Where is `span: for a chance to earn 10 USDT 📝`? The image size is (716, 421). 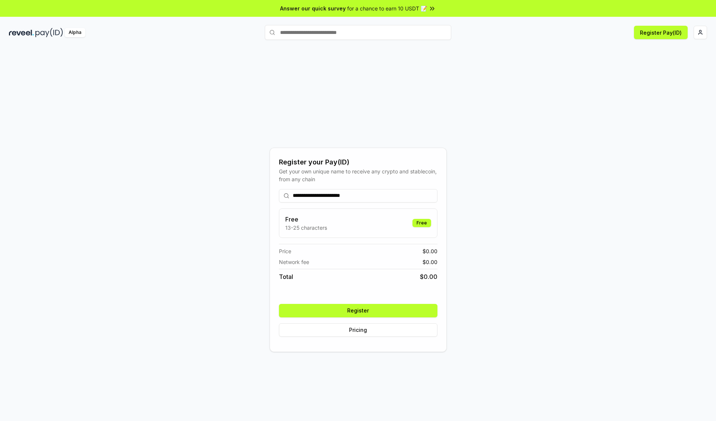 span: for a chance to earn 10 USDT 📝 is located at coordinates (387, 8).